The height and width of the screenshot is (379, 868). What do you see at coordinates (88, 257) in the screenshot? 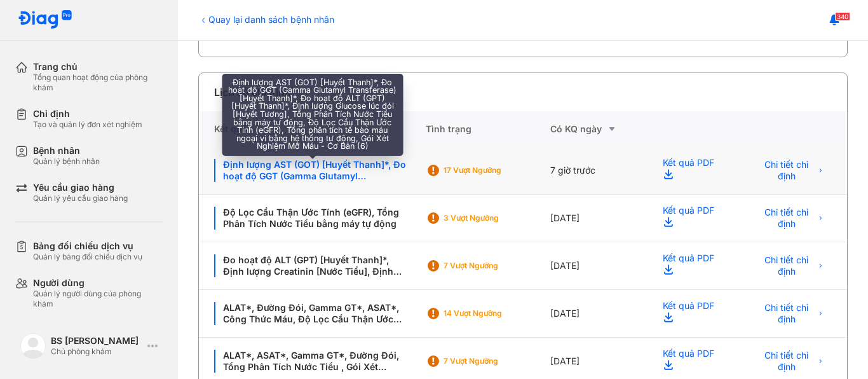
I see `div: Quản lý bảng đối chiếu dịch vụ` at bounding box center [88, 257].